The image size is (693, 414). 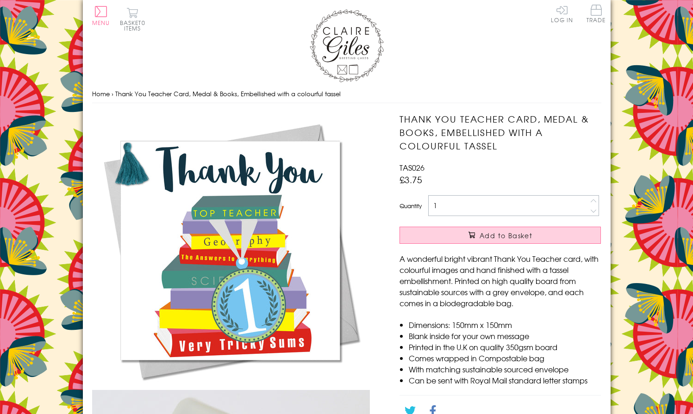 What do you see at coordinates (101, 16) in the screenshot?
I see `button: Menu` at bounding box center [101, 16].